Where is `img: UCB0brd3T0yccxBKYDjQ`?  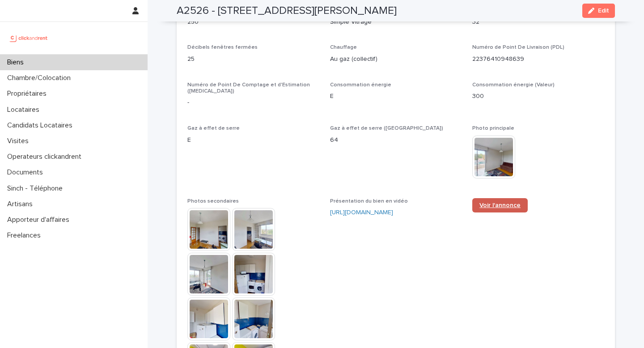 img: UCB0brd3T0yccxBKYDjQ is located at coordinates (28, 38).